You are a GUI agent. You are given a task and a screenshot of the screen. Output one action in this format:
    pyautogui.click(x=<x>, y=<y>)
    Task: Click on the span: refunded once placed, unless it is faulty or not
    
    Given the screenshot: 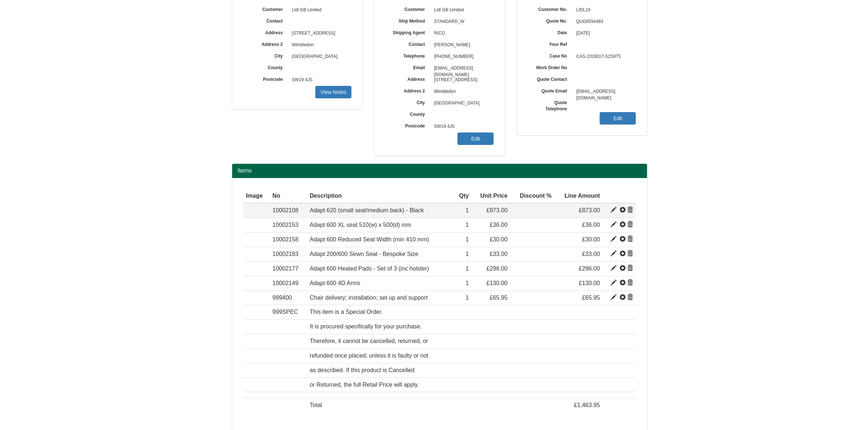 What is the action you would take?
    pyautogui.click(x=370, y=355)
    